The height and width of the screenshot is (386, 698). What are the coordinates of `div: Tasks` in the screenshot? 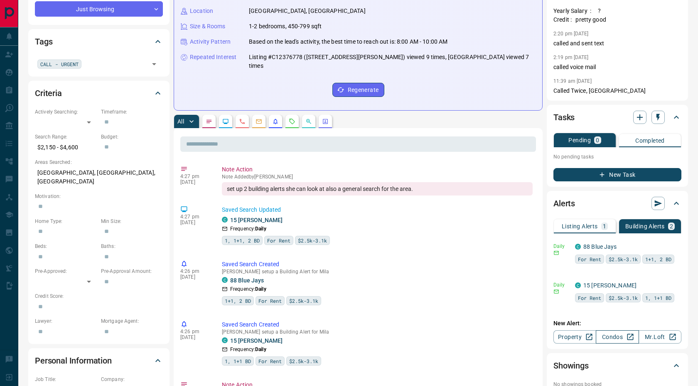 It's located at (618, 117).